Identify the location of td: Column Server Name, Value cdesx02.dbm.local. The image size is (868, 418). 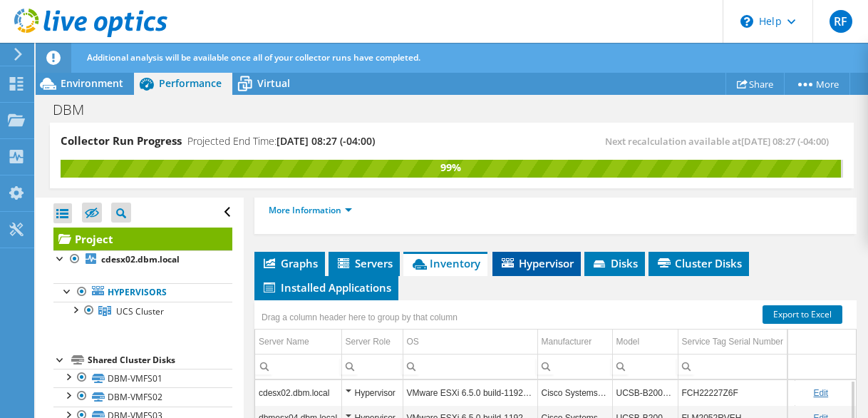
(298, 393).